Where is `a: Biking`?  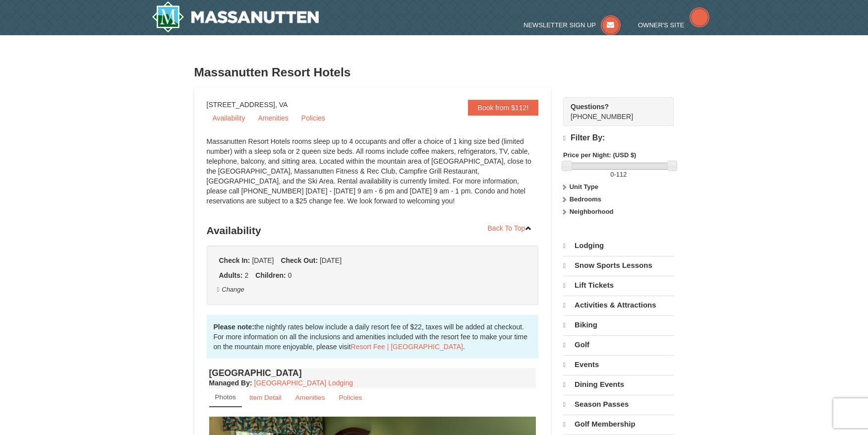
a: Biking is located at coordinates (618, 325).